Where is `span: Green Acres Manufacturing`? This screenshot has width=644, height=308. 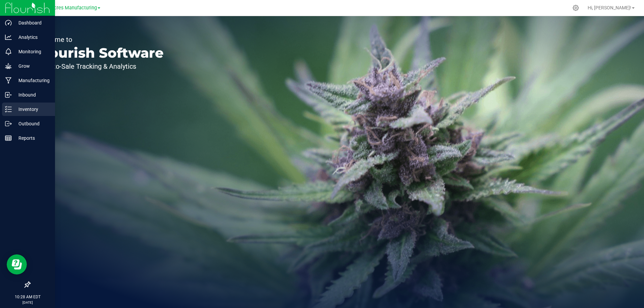 span: Green Acres Manufacturing is located at coordinates (67, 8).